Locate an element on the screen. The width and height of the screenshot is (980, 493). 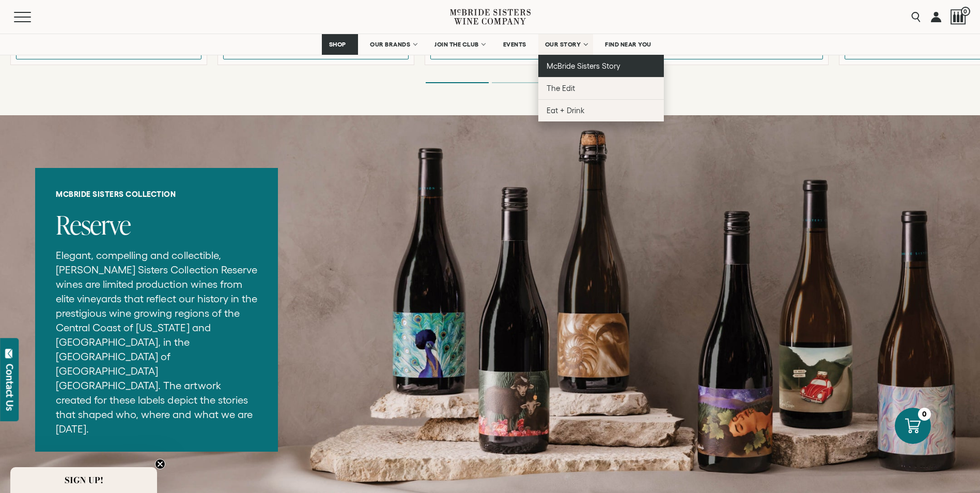
span: Eat + Drink is located at coordinates (565, 110).